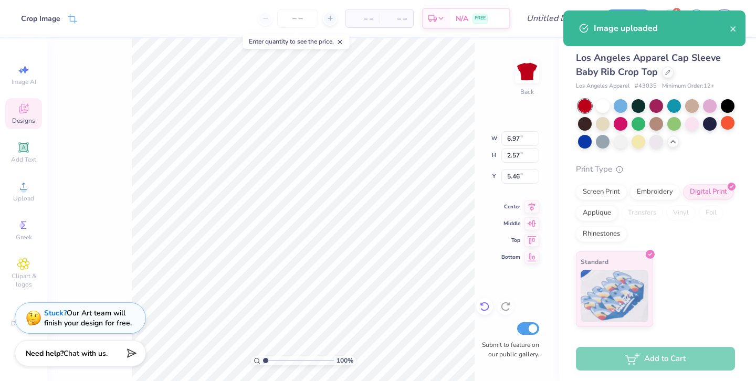  What do you see at coordinates (708, 192) in the screenshot?
I see `div: Digital Print` at bounding box center [708, 192].